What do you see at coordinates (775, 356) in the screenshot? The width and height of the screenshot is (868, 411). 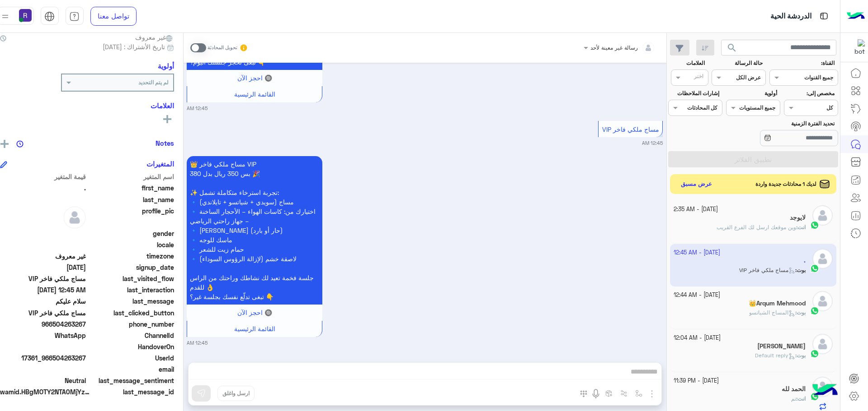 I see `span: Default reply` at bounding box center [775, 356].